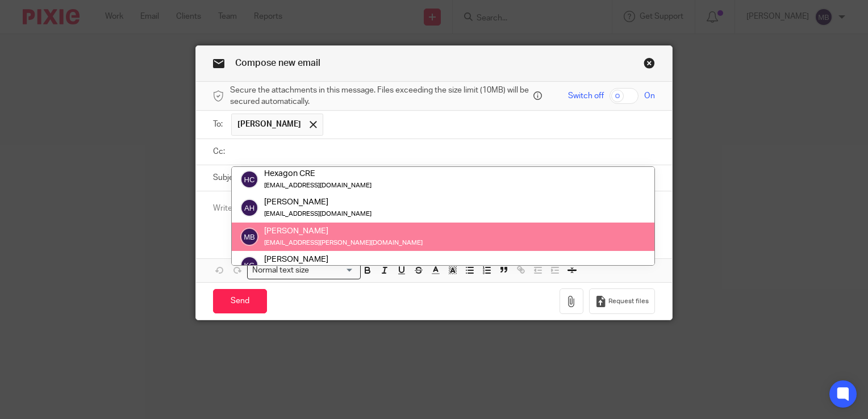 Image resolution: width=868 pixels, height=419 pixels. Describe the element at coordinates (317, 174) in the screenshot. I see `div: Hexagon CRE` at that location.